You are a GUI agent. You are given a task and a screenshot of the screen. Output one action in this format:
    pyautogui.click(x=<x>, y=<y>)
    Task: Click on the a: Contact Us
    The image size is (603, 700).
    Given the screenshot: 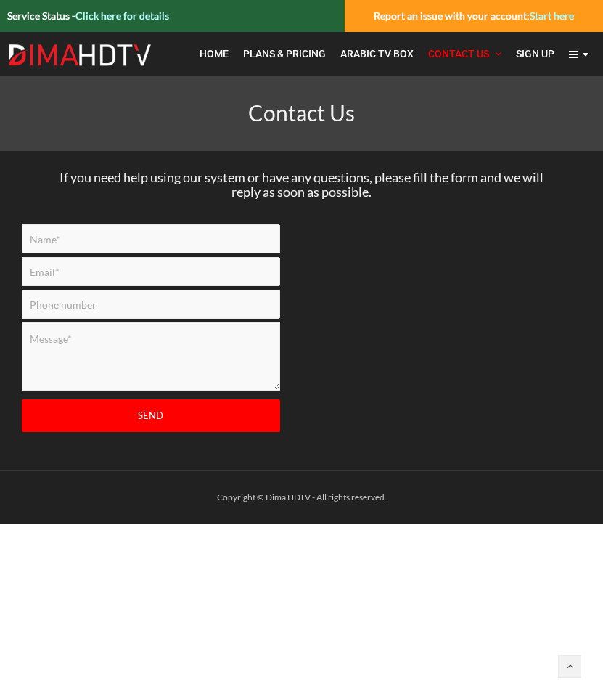 What is the action you would take?
    pyautogui.click(x=464, y=53)
    